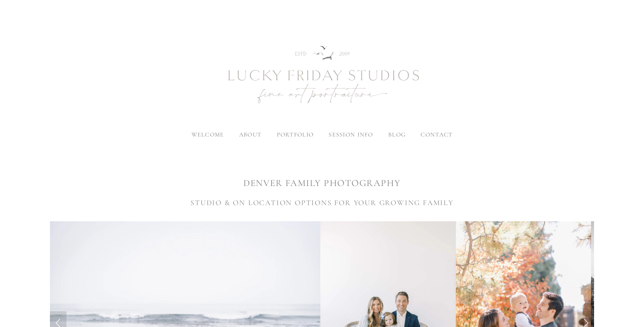 Image resolution: width=644 pixels, height=327 pixels. What do you see at coordinates (351, 135) in the screenshot?
I see `label: session info` at bounding box center [351, 135].